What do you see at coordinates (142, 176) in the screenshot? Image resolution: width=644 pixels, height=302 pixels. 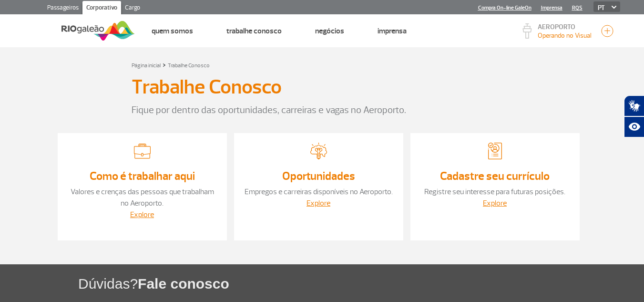 I see `a: Como é trabalhar aqui` at bounding box center [142, 176].